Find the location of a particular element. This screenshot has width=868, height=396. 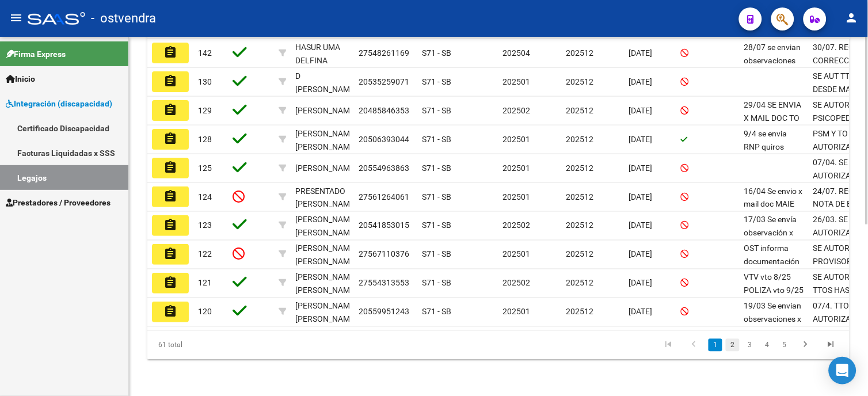

span: 124 is located at coordinates (205, 197).